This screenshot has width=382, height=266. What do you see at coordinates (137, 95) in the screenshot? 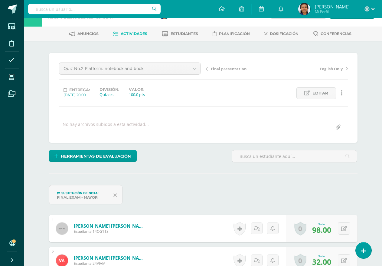
I see `div: 100.0 pts` at bounding box center [137, 95].